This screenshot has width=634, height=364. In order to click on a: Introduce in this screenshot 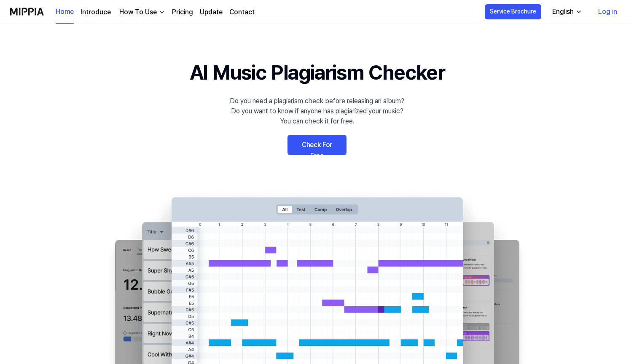, I will do `click(95, 12)`.